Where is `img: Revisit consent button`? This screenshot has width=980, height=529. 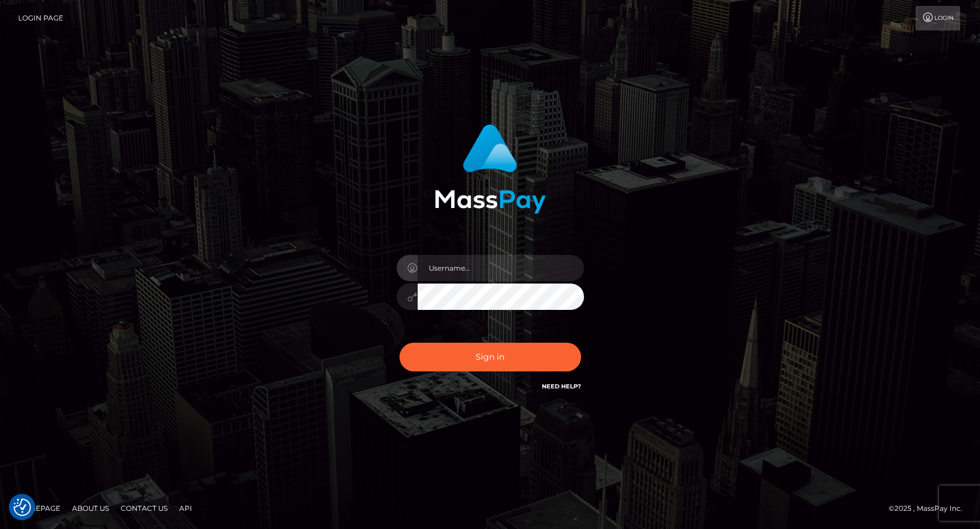 img: Revisit consent button is located at coordinates (22, 507).